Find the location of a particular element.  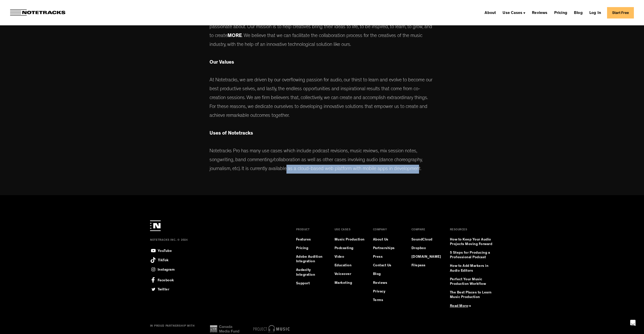

img: cana media fund logo is located at coordinates (225, 329).